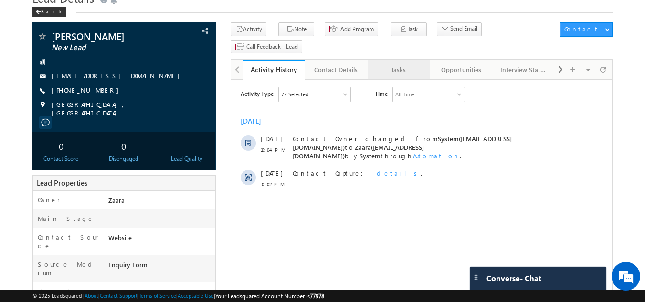  What do you see at coordinates (161, 267) in the screenshot?
I see `div: Enquiry Form` at bounding box center [161, 267].